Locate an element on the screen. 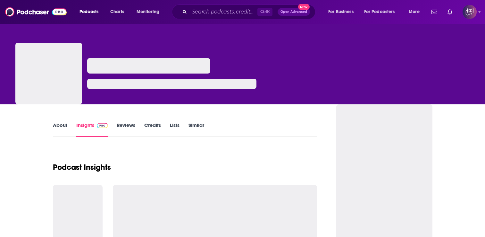 This screenshot has width=485, height=237. a: Charts is located at coordinates (117, 12).